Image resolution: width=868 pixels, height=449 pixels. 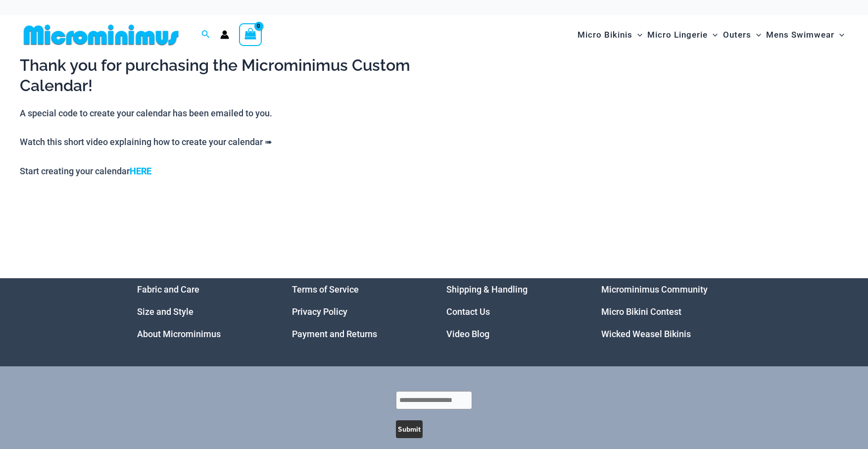 I want to click on p: Watch this short video explaining how to create your calendar ➠, so click(x=223, y=142).